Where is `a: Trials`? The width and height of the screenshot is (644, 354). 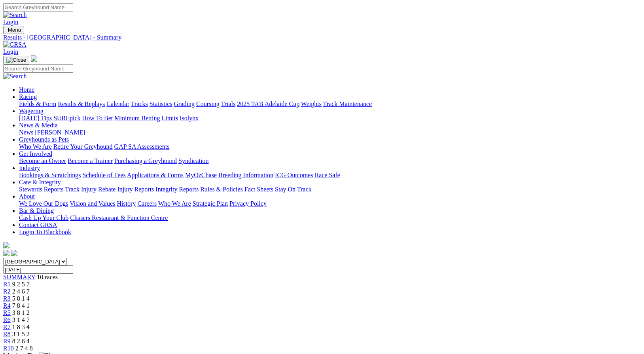 a: Trials is located at coordinates (228, 104).